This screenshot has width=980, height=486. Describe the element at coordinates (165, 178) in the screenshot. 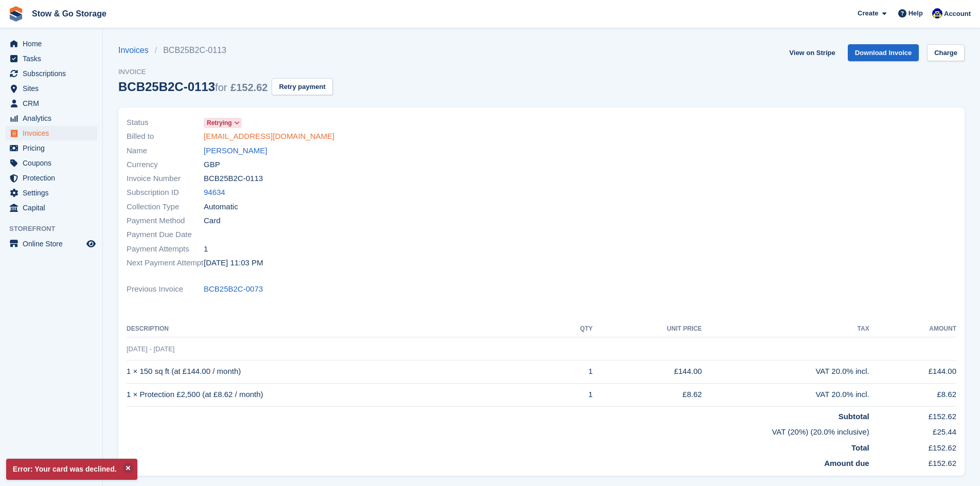

I see `span: Invoice Number` at that location.